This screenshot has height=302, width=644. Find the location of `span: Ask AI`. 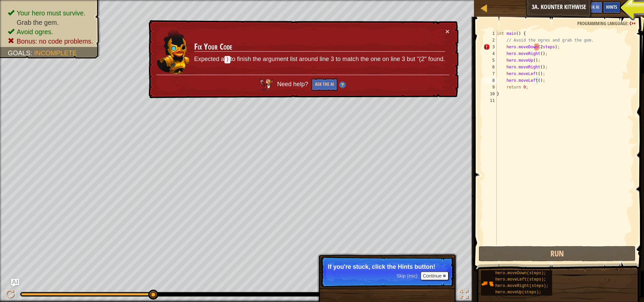

span: Ask AI is located at coordinates (593, 7).